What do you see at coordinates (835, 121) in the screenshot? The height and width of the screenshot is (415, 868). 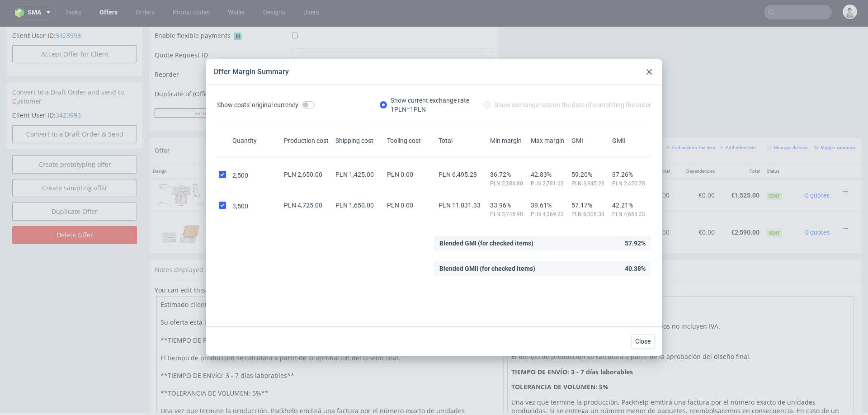 I see `small: Margin summary` at bounding box center [835, 121].